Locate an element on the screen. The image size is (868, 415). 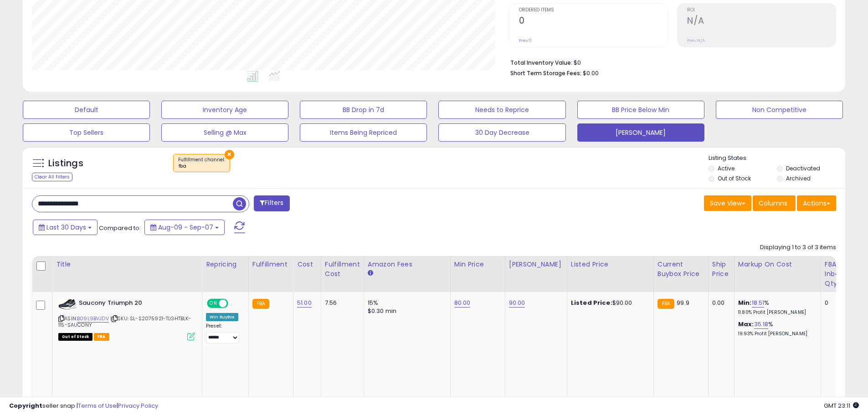
button: Non Competitive is located at coordinates (779, 110).